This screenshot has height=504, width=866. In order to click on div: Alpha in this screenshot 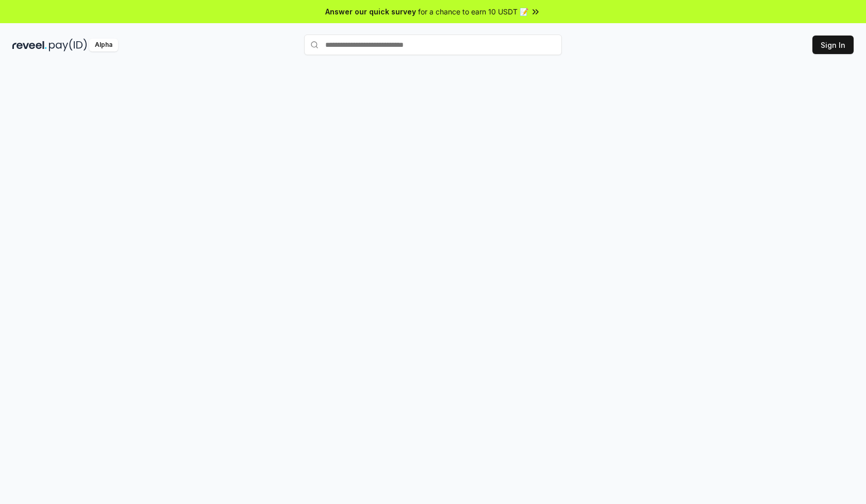, I will do `click(104, 45)`.